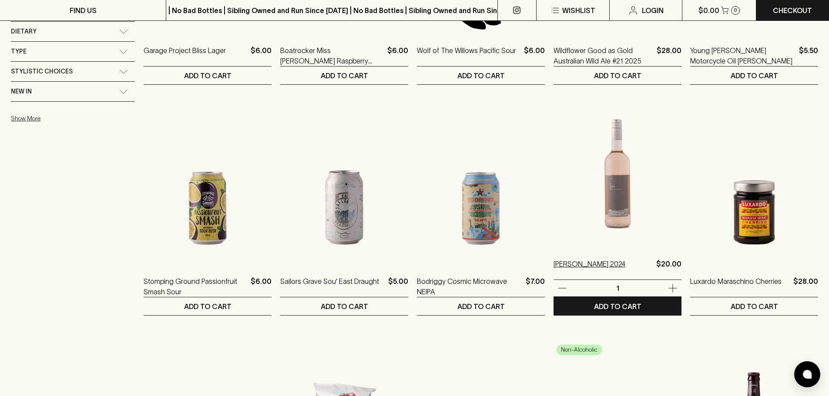 The height and width of the screenshot is (396, 829). What do you see at coordinates (469, 287) in the screenshot?
I see `p: Bodriggy Cosmic Microwave NEIPA` at bounding box center [469, 287].